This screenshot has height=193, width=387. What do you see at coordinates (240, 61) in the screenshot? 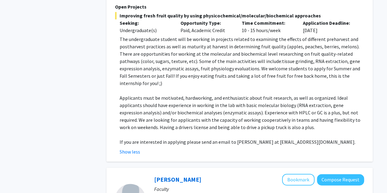
I see `span: The undergraduate student will be working in projects related to examining the effects of differe...` at bounding box center [240, 61].